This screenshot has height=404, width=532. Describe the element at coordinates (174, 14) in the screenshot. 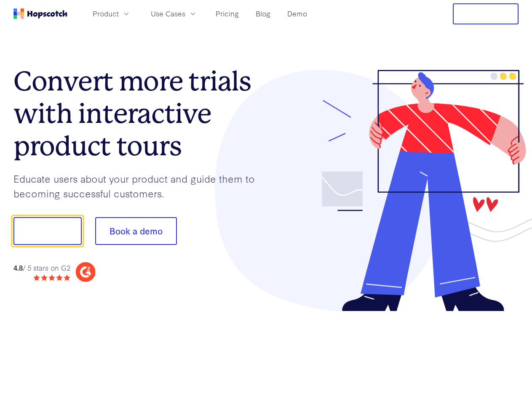

I see `button: Use Cases` at that location.